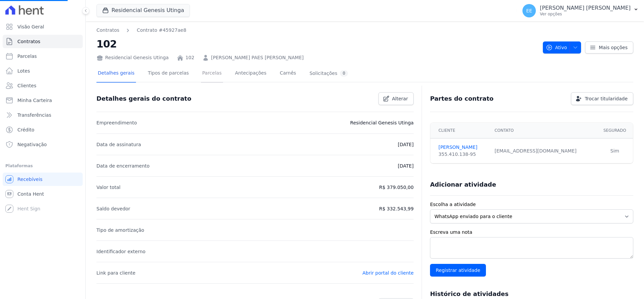 The width and height of the screenshot is (644, 299). I want to click on span: Crédito, so click(26, 130).